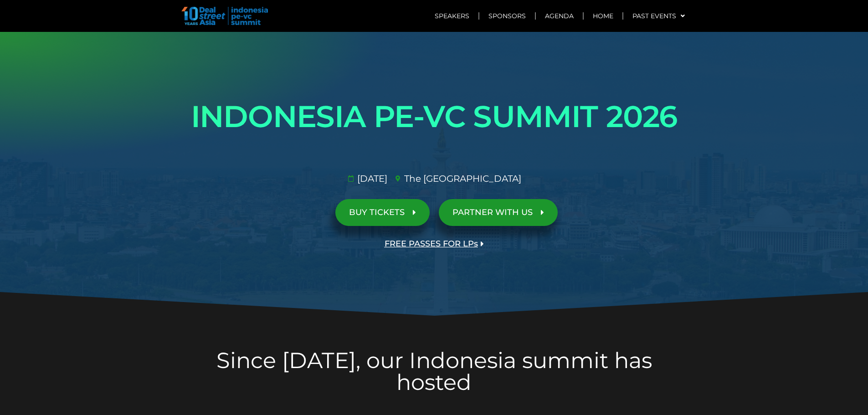 This screenshot has height=415, width=868. What do you see at coordinates (658, 16) in the screenshot?
I see `a: Past Events` at bounding box center [658, 16].